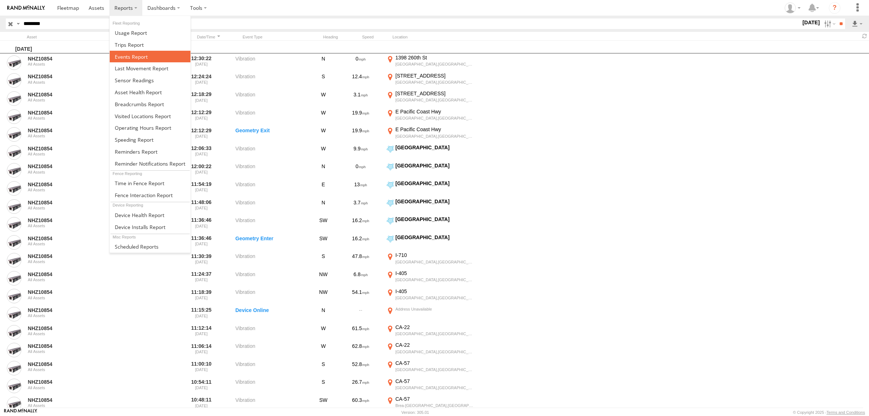 The image size is (869, 416). What do you see at coordinates (323, 296) in the screenshot?
I see `div: NW` at bounding box center [323, 296].